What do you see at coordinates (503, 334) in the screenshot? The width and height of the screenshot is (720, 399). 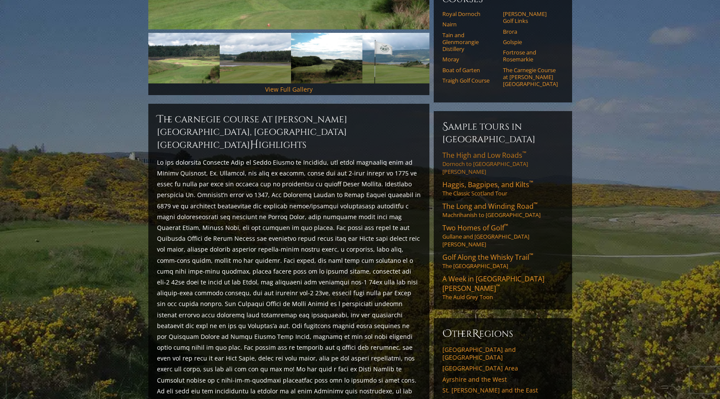 I see `h6: ther egions` at bounding box center [503, 334].